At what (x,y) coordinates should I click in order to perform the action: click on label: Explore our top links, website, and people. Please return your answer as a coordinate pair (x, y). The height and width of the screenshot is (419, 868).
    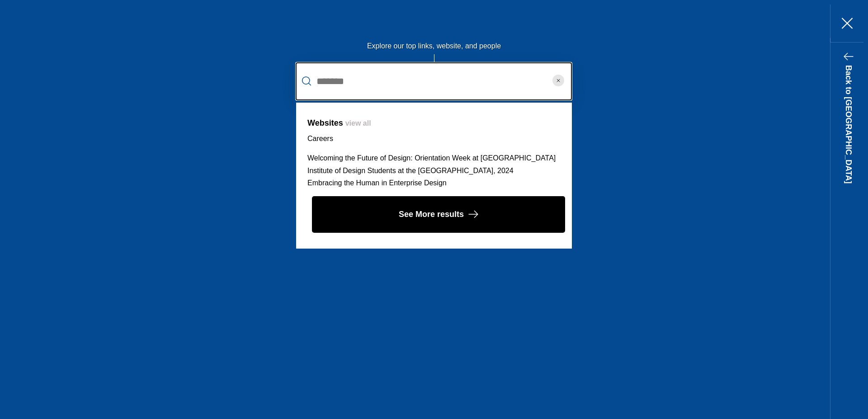
    Looking at the image, I should click on (434, 48).